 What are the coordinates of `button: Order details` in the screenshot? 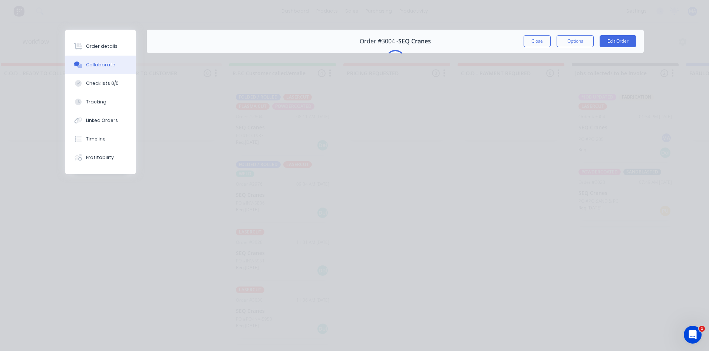 It's located at (100, 46).